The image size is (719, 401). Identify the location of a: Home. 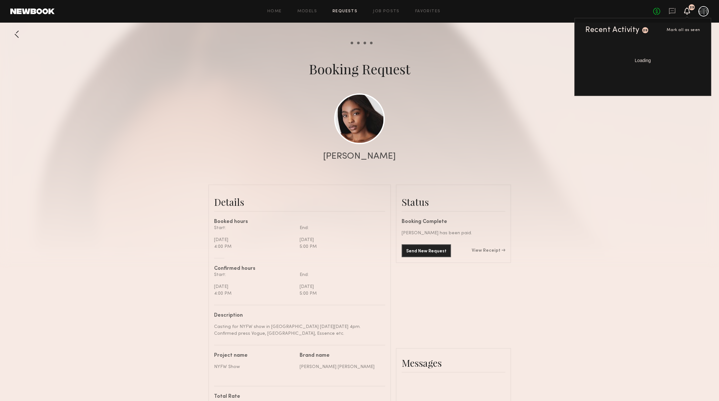
(275, 11).